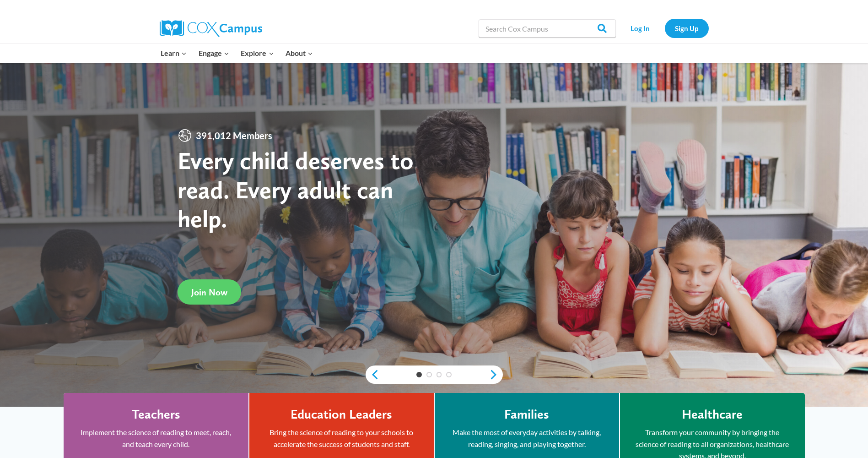  What do you see at coordinates (640, 28) in the screenshot?
I see `a: Log In` at bounding box center [640, 28].